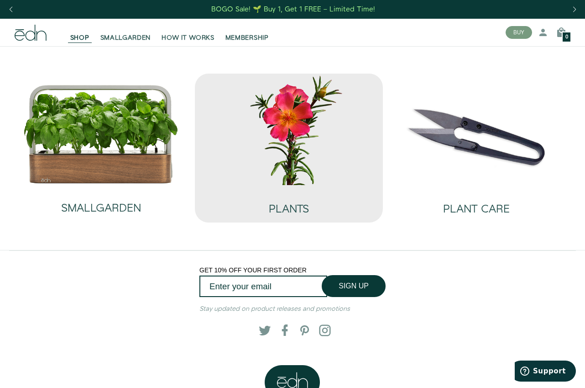 This screenshot has width=585, height=388. What do you see at coordinates (35, 11) in the screenshot?
I see `span: Support` at bounding box center [35, 11].